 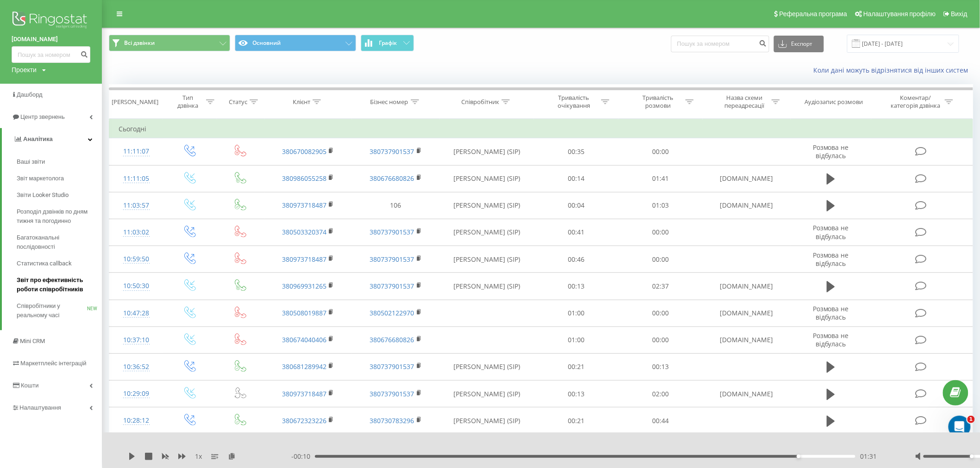 I want to click on a: 380670082905, so click(x=304, y=152).